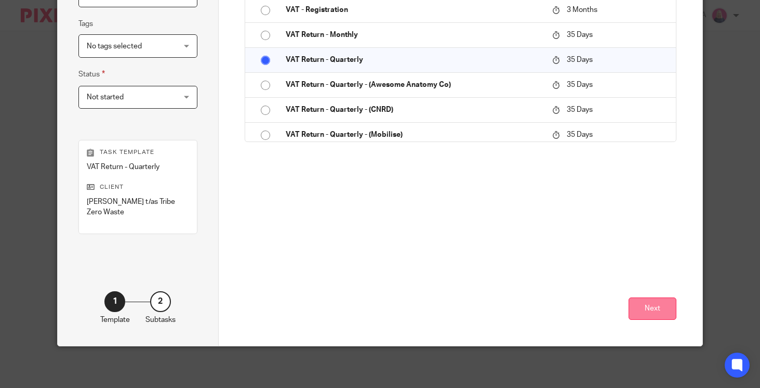 This screenshot has width=760, height=388. Describe the element at coordinates (653, 308) in the screenshot. I see `button: Next` at that location.